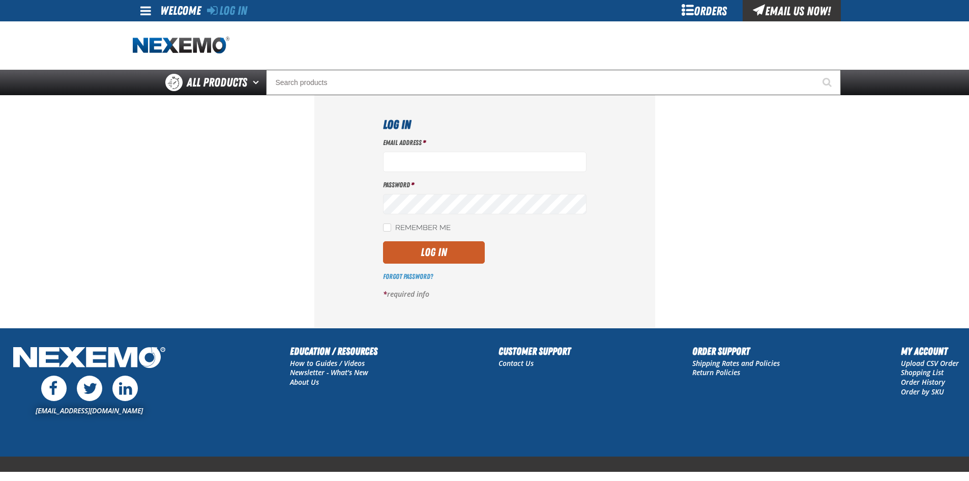  Describe the element at coordinates (485, 125) in the screenshot. I see `h1: Log In` at that location.